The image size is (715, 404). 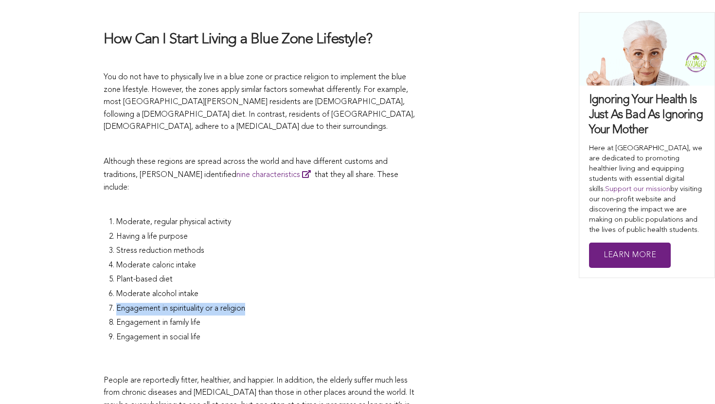 What do you see at coordinates (152, 237) in the screenshot?
I see `span: Having a life purpose` at bounding box center [152, 237].